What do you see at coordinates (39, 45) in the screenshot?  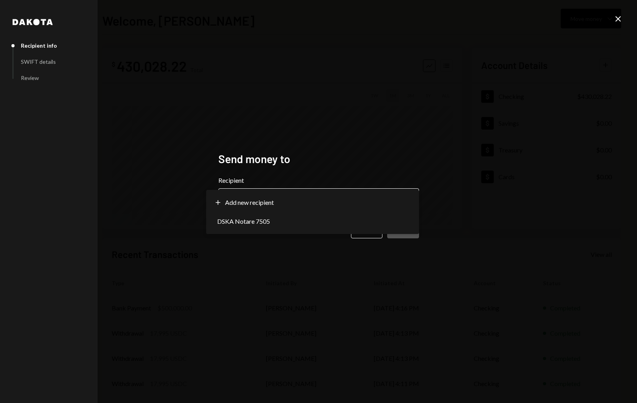 I see `div: Recipient info` at bounding box center [39, 45].